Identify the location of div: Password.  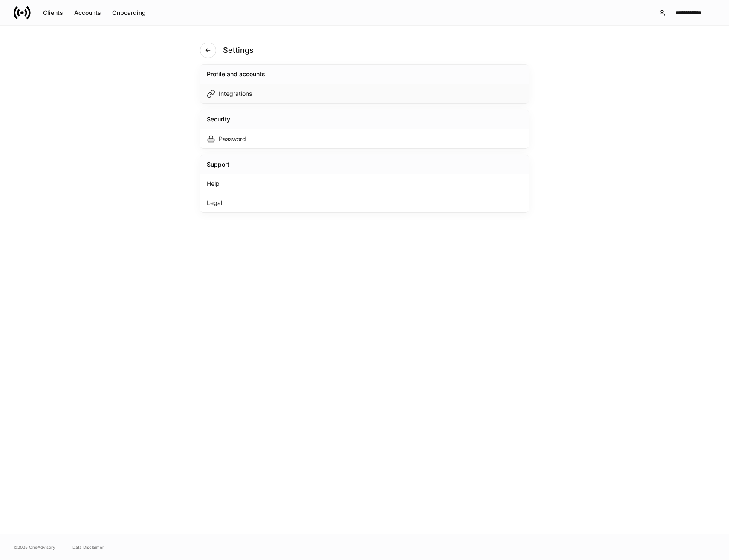
(232, 139).